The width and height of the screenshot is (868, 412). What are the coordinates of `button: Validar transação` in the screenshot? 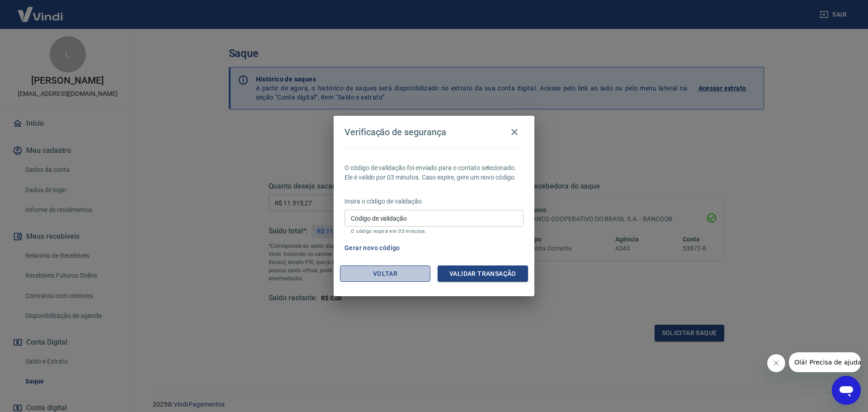 It's located at (483, 273).